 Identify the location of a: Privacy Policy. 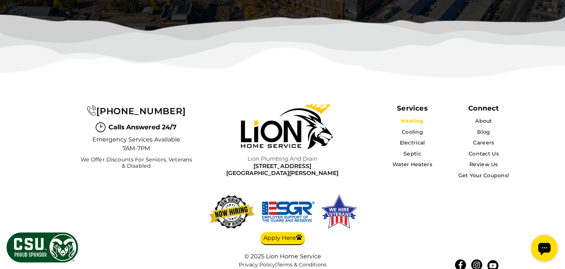
(257, 264).